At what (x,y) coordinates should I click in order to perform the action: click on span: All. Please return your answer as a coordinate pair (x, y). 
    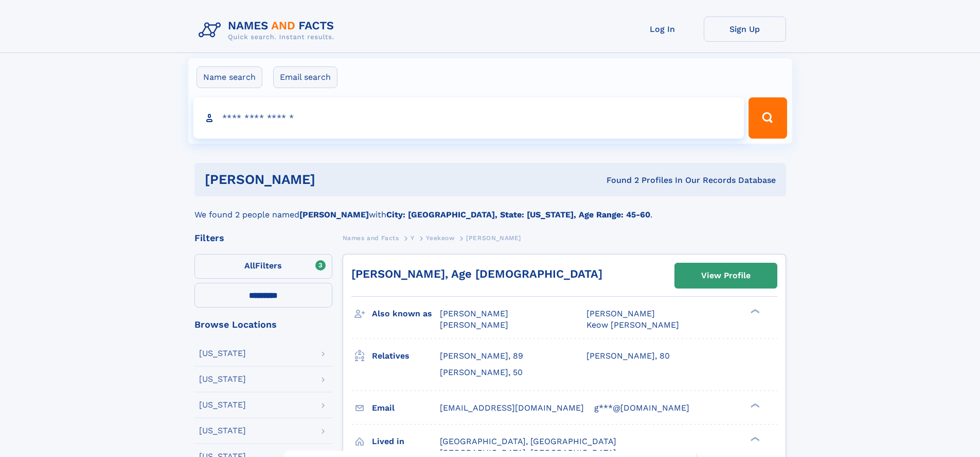
    Looking at the image, I should click on (249, 266).